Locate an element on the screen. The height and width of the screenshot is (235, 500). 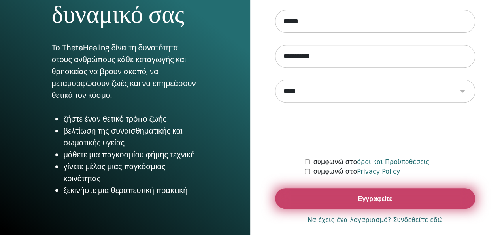
li: ξεκινήστε μια θεραπευτική πρακτική is located at coordinates (131, 190).